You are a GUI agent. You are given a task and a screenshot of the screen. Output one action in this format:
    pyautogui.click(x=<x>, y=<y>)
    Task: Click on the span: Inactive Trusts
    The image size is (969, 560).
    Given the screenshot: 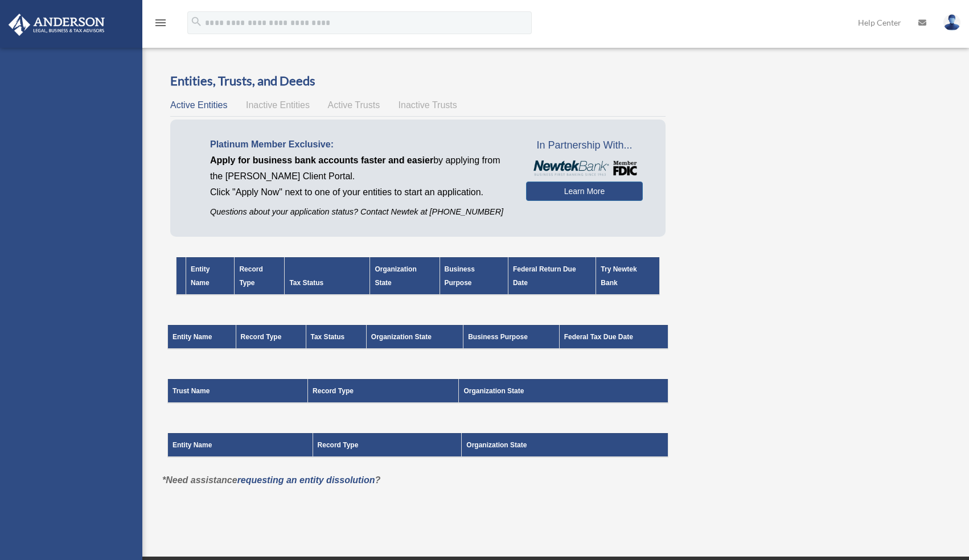 What is the action you would take?
    pyautogui.click(x=428, y=105)
    